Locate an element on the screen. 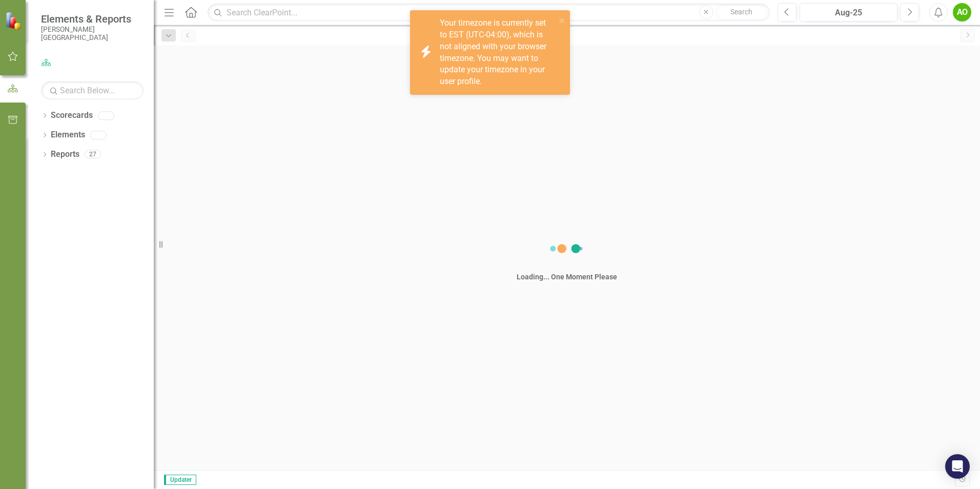  a: Scorecards is located at coordinates (72, 115).